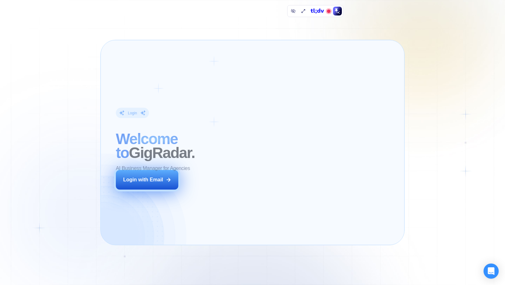 This screenshot has width=505, height=285. Describe the element at coordinates (153, 168) in the screenshot. I see `p: AI Business Manager for Agencies` at that location.